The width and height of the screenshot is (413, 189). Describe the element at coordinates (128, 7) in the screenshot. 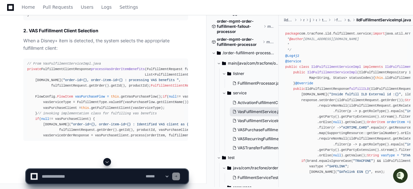

I see `span: Settings` at that location.